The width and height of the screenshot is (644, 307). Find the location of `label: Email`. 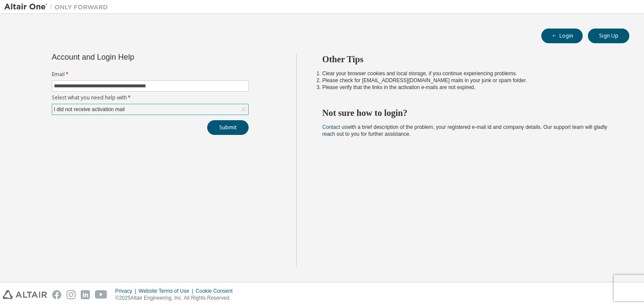

label: Email is located at coordinates (150, 74).